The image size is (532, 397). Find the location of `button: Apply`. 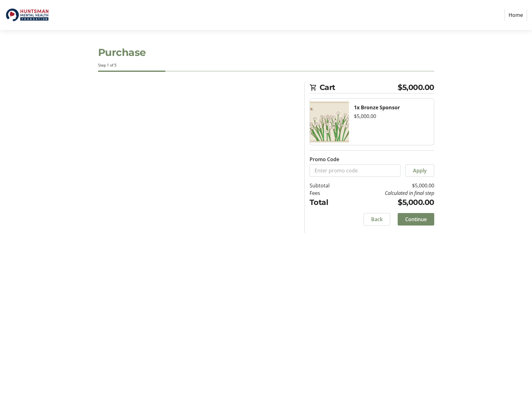

button: Apply is located at coordinates (420, 171).